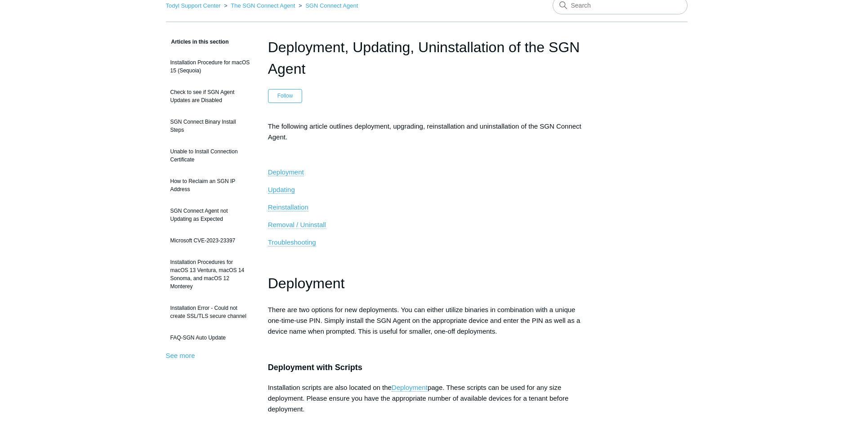  What do you see at coordinates (210, 185) in the screenshot?
I see `a: How to Reclaim an SGN IP Address` at bounding box center [210, 185].